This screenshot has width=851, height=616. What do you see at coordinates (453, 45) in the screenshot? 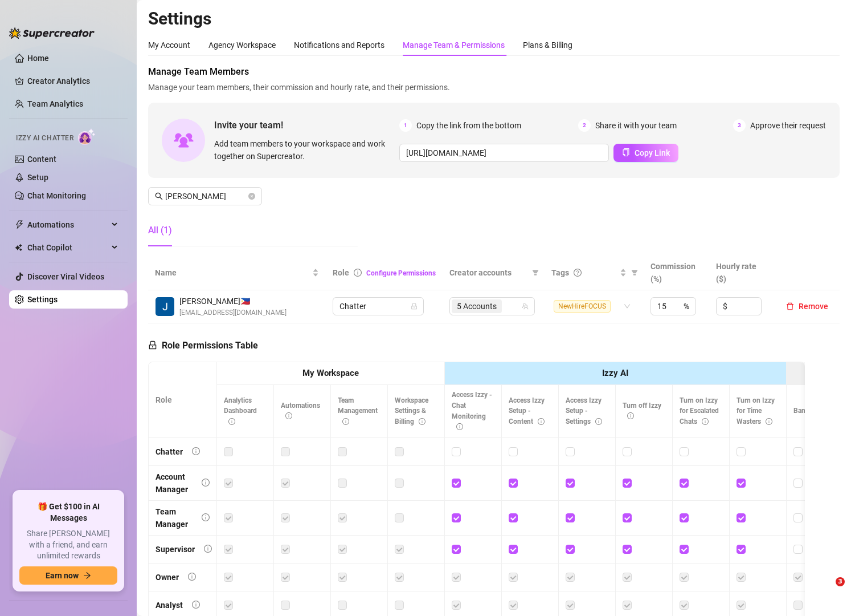
I see `div: Manage Team & Permissions` at bounding box center [453, 45].